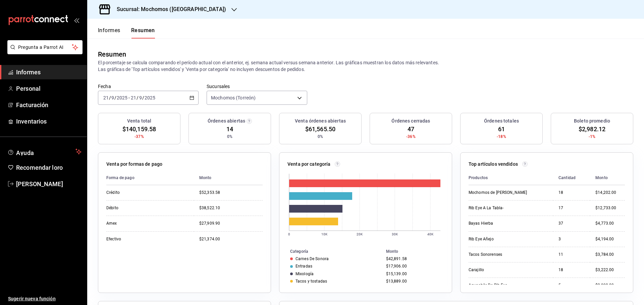 This screenshot has height=305, width=644. What do you see at coordinates (411, 129) in the screenshot?
I see `font: 47` at bounding box center [411, 129].